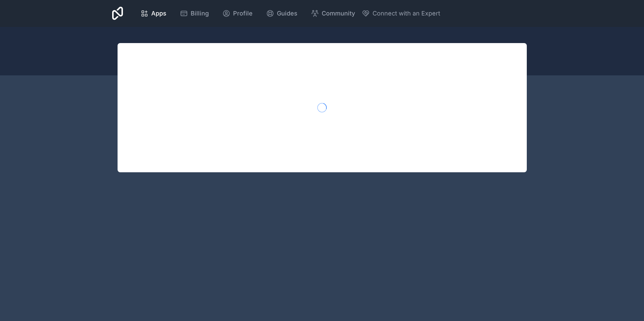 The width and height of the screenshot is (644, 321). What do you see at coordinates (194, 14) in the screenshot?
I see `a: Billing` at bounding box center [194, 14].